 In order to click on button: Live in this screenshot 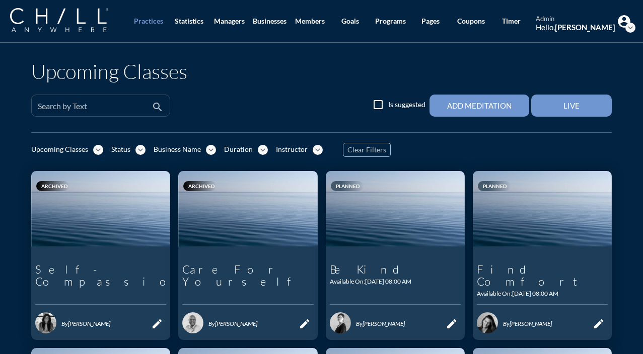, I will do `click(571, 106)`.